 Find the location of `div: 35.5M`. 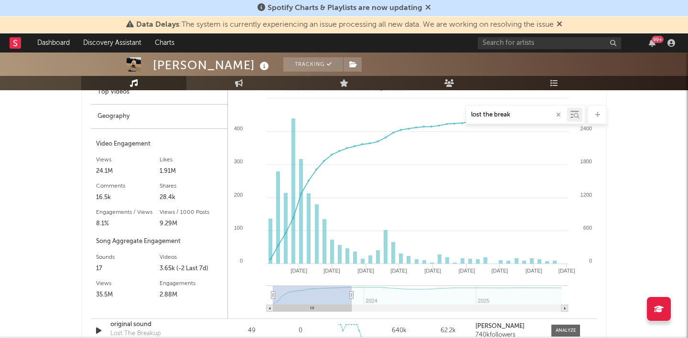

div: 35.5M is located at coordinates (128, 295).